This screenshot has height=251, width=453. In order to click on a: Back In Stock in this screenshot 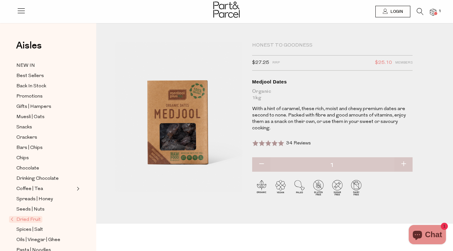, I will do `click(46, 86)`.